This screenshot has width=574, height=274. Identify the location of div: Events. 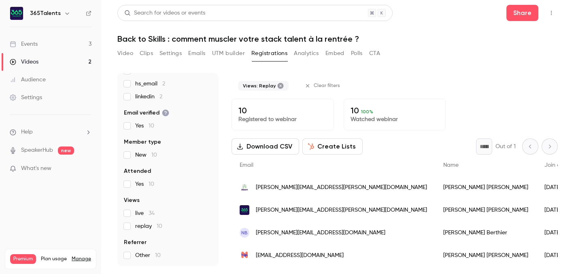
(23, 44).